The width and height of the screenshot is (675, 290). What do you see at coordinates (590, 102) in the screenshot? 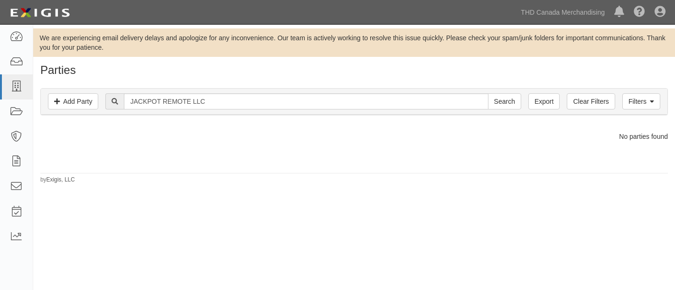
I see `a: Clear Filters` at bounding box center [590, 102].